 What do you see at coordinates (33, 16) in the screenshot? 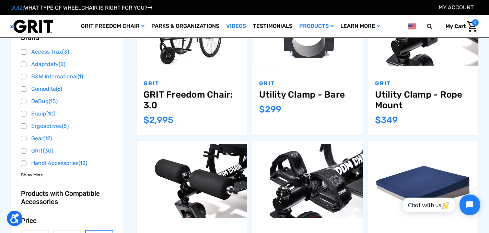
I see `span: Chat with us` at bounding box center [33, 16].